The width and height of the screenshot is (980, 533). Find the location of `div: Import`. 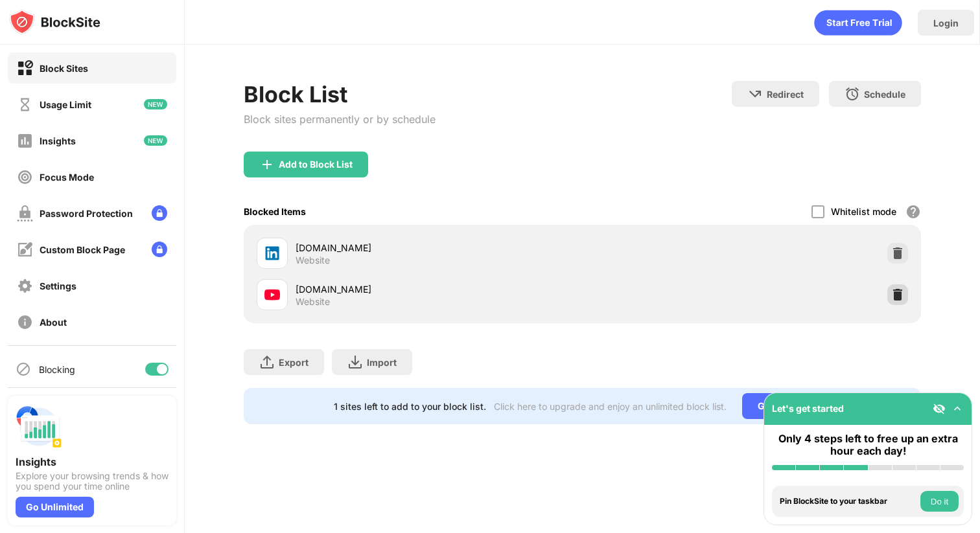

div: Import is located at coordinates (382, 362).